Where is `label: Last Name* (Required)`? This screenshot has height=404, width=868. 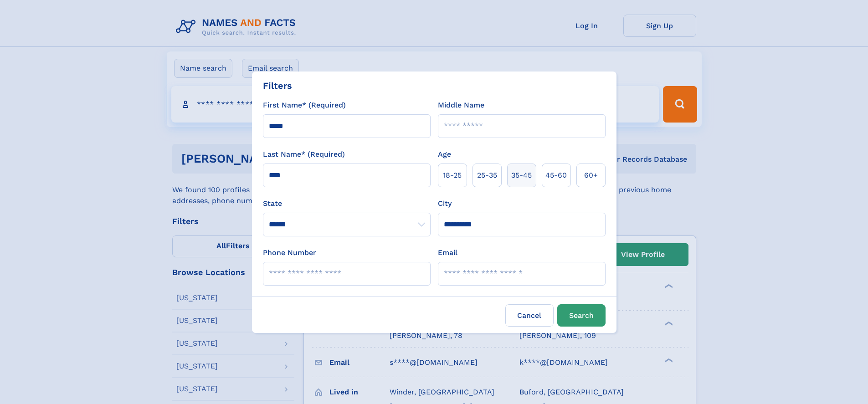 label: Last Name* (Required) is located at coordinates (304, 155).